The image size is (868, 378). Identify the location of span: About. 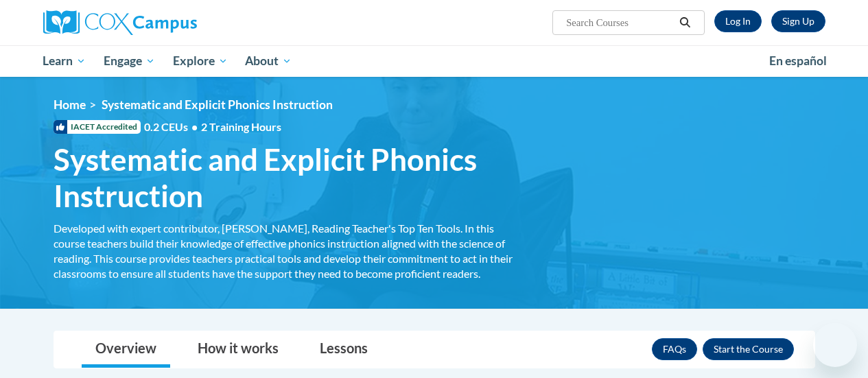
(268, 61).